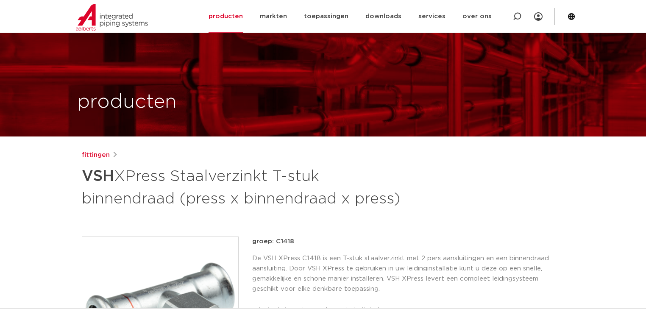  I want to click on a: fittingen, so click(96, 155).